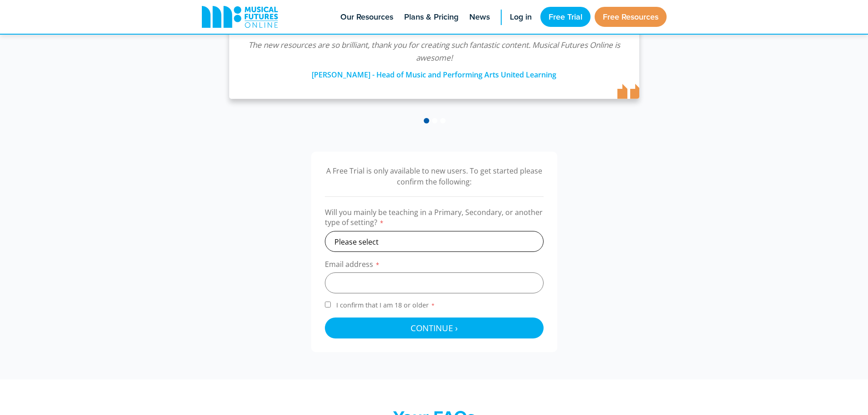  I want to click on span: Our Resources, so click(367, 17).